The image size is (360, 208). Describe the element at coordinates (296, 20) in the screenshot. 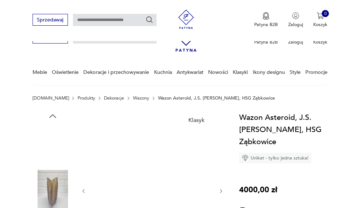

I see `button: Zaloguj` at that location.